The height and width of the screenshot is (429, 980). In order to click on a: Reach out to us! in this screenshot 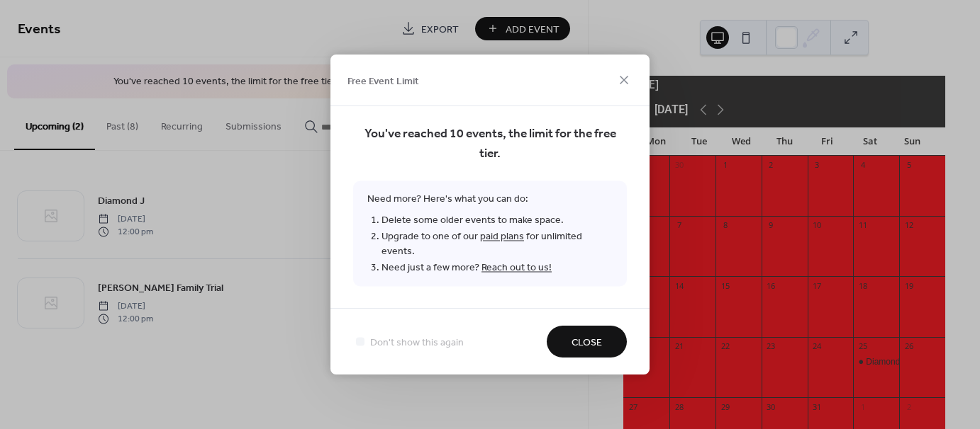, I will do `click(517, 268)`.